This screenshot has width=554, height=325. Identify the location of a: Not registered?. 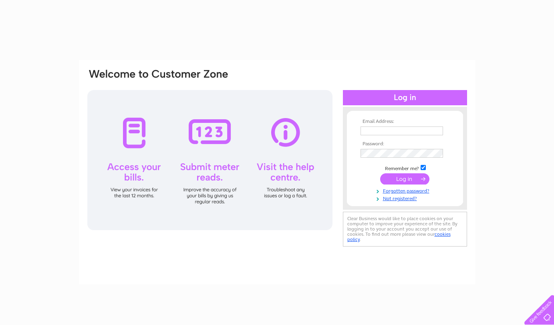
(406, 198).